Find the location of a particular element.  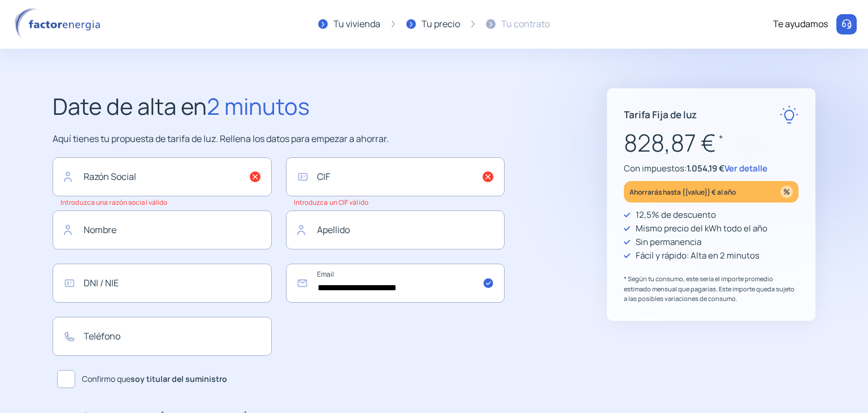

p: Con impuestos: is located at coordinates (711, 168).